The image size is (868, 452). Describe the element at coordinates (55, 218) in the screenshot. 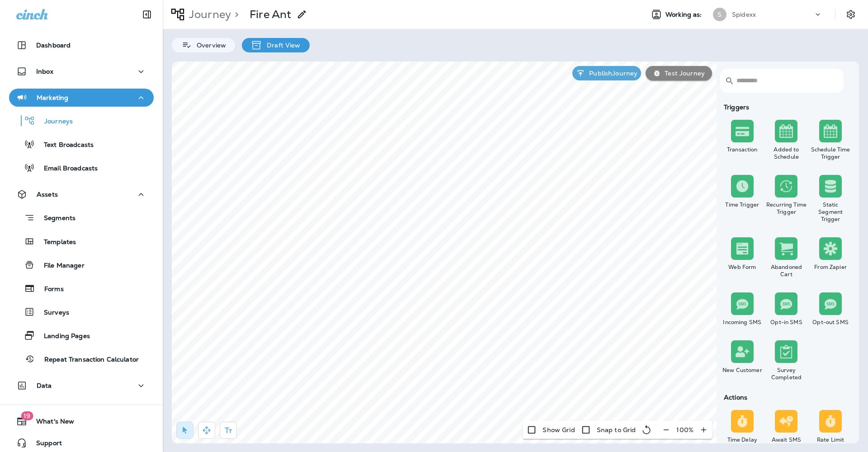

I see `p: Segments` at that location.